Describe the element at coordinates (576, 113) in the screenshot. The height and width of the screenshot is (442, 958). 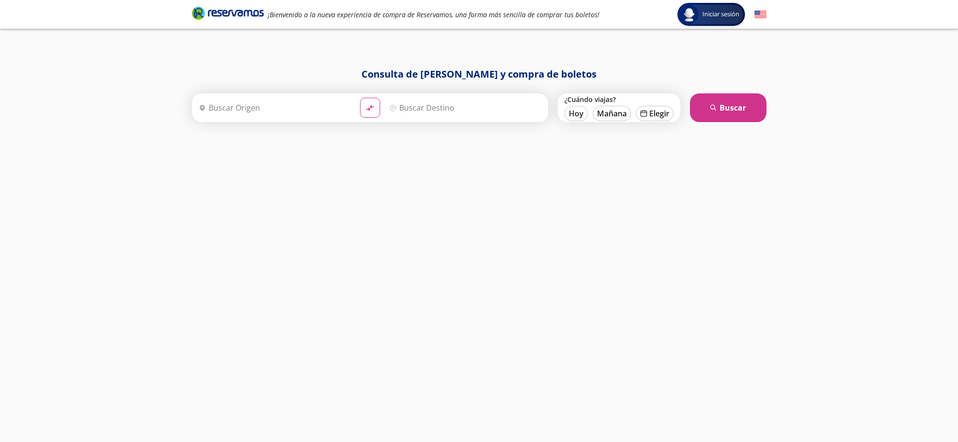
I see `button: Hoy` at that location.